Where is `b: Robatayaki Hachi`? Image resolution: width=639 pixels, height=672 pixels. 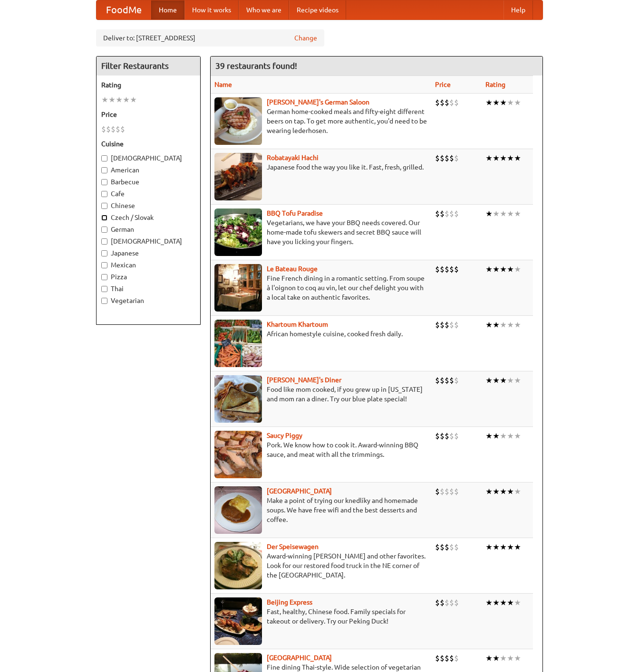 b: Robatayaki Hachi is located at coordinates (292, 158).